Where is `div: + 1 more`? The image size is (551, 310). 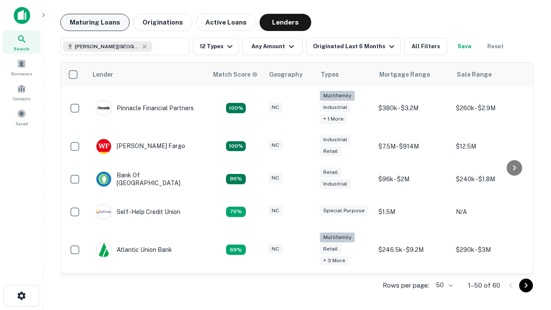
div: + 1 more is located at coordinates (333, 119).